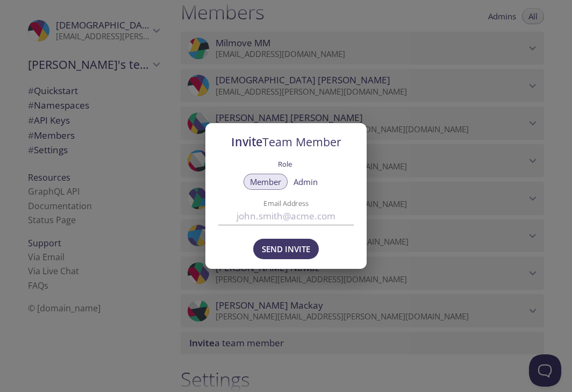 The image size is (572, 392). What do you see at coordinates (286, 216) in the screenshot?
I see `input: john.smith@acme.com` at bounding box center [286, 216].